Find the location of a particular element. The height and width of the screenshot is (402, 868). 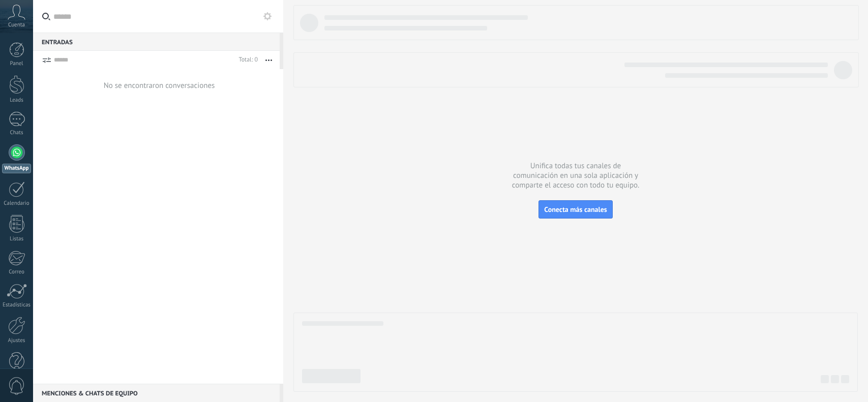

div: Correo is located at coordinates (17, 272).